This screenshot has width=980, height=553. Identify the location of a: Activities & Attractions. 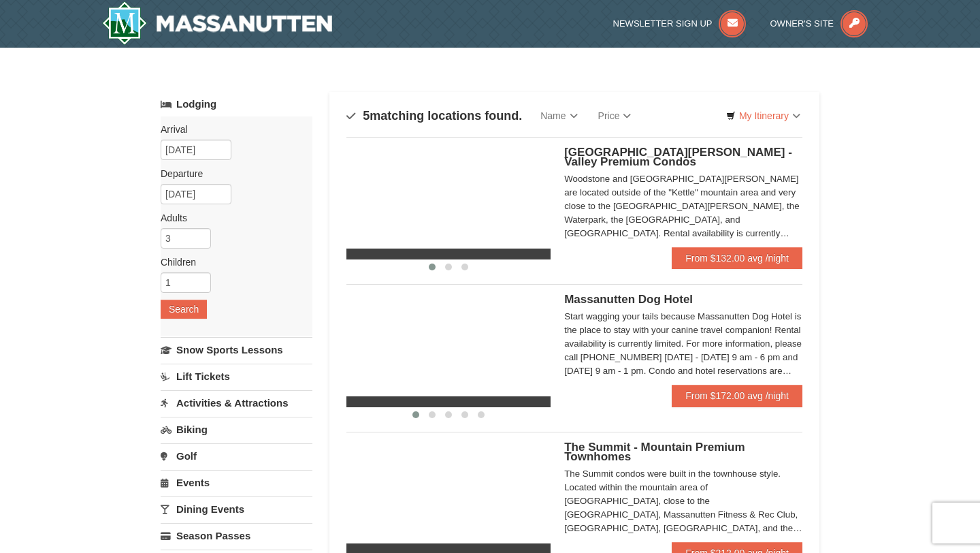
(236, 403).